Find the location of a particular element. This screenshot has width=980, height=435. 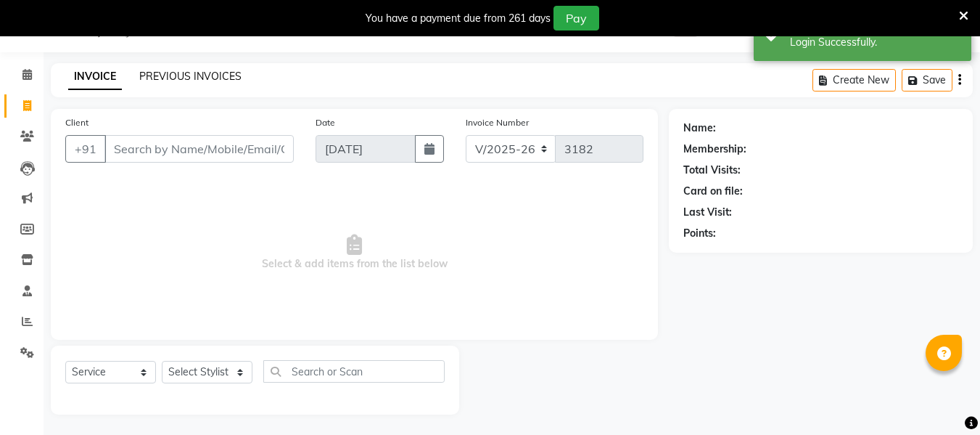

input: Search by Name/Mobile/Email/Code is located at coordinates (199, 149).